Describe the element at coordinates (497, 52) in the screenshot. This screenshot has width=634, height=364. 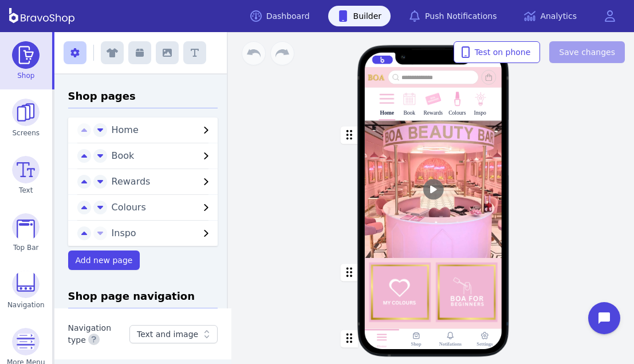
I see `button: Test on phone` at that location.